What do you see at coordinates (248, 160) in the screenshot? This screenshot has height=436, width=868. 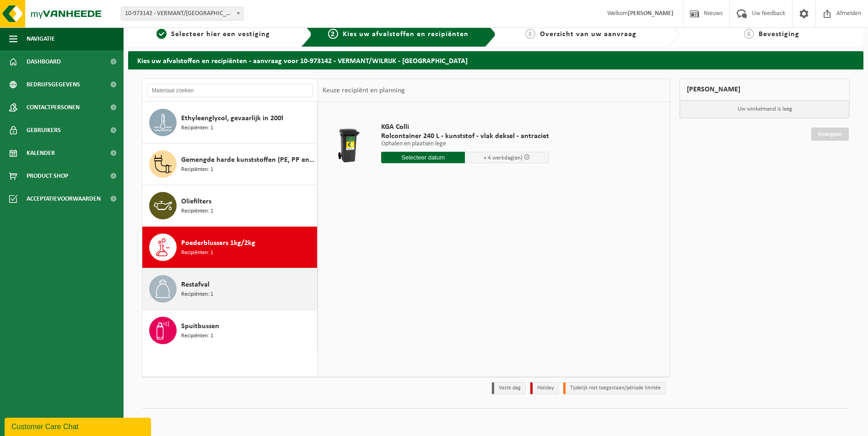 I see `span: Gemengde harde kunststoffen (PE, PP en PVC), recycleerbaar (industrieel)` at bounding box center [248, 160].